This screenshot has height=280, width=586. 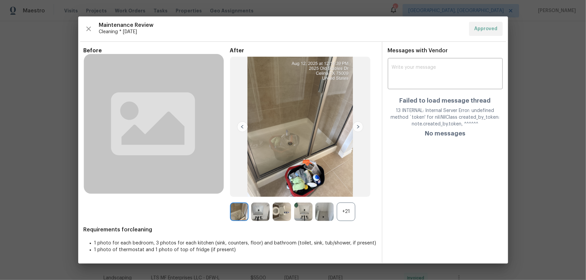 I want to click on h4: No messages, so click(x=445, y=134).